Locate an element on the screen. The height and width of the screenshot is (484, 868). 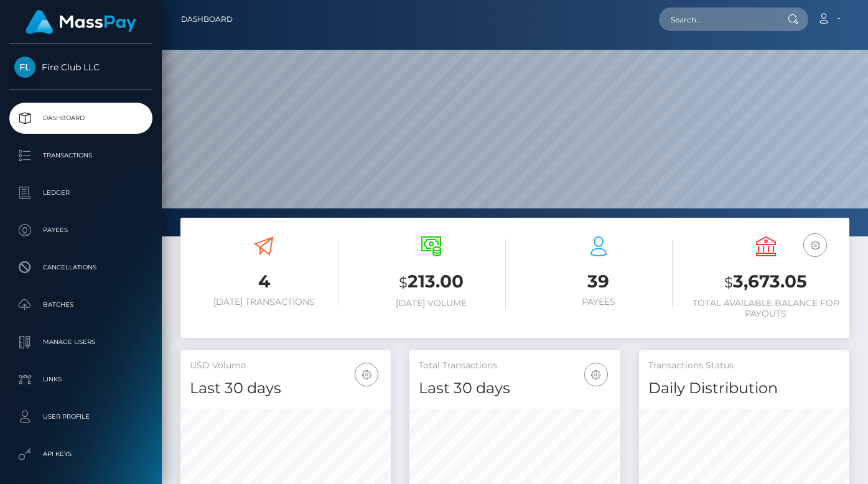
h3: 3,673.05 is located at coordinates (765, 282).